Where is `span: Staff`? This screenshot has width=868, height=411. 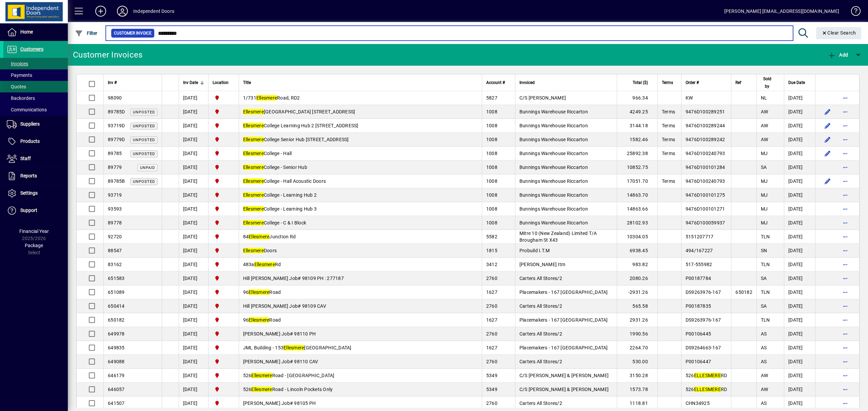 span: Staff is located at coordinates (25, 159).